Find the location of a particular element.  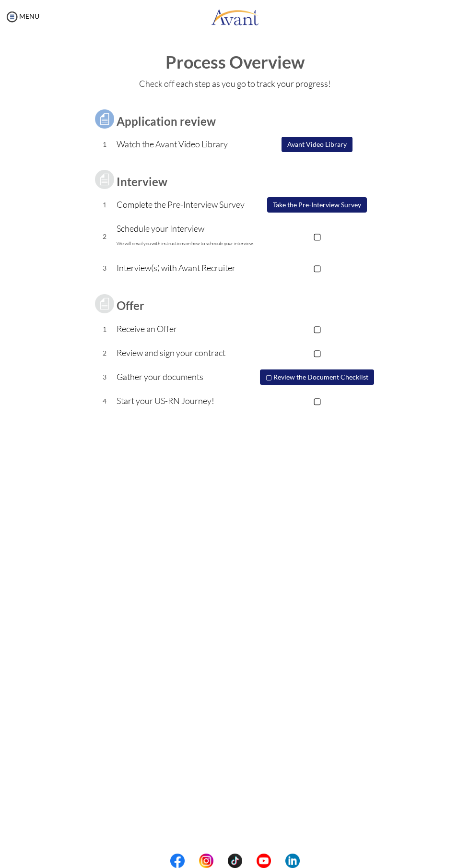

p: Watch the Avant Video Library is located at coordinates (186, 144).